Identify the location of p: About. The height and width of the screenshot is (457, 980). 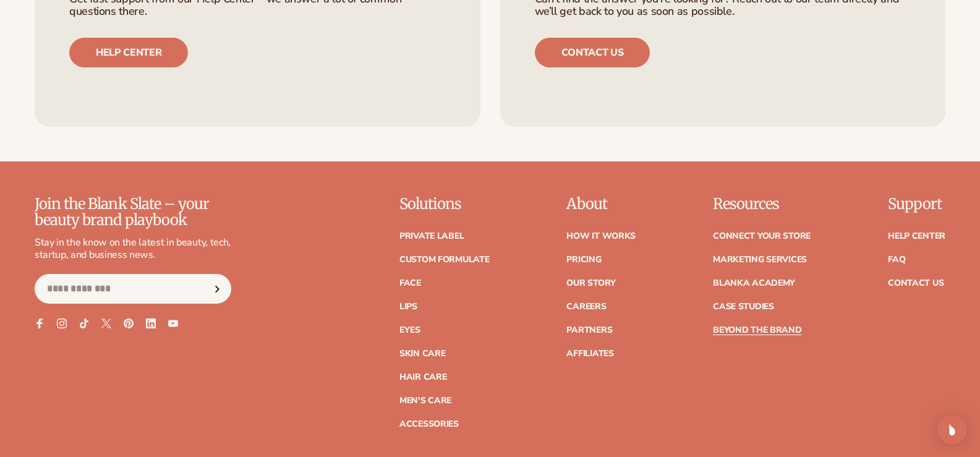
(601, 204).